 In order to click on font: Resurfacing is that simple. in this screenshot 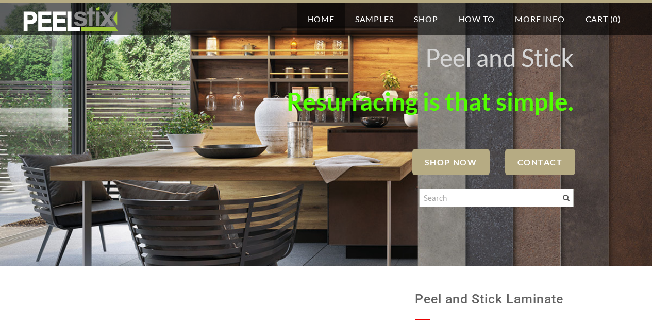, I will do `click(430, 101)`.